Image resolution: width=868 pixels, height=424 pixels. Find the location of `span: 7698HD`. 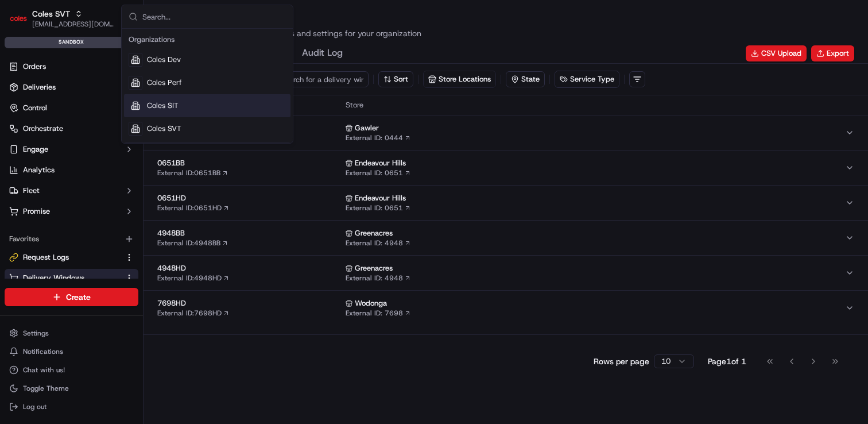

span: 7698HD is located at coordinates (249, 304).